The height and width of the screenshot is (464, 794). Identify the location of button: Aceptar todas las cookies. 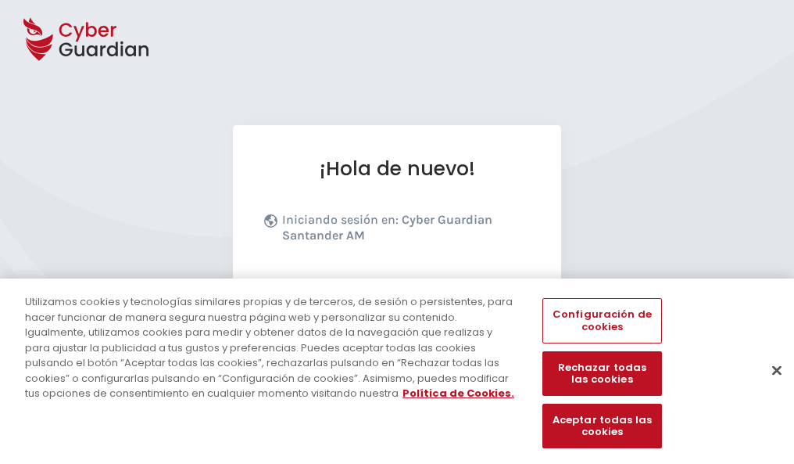
(602, 425).